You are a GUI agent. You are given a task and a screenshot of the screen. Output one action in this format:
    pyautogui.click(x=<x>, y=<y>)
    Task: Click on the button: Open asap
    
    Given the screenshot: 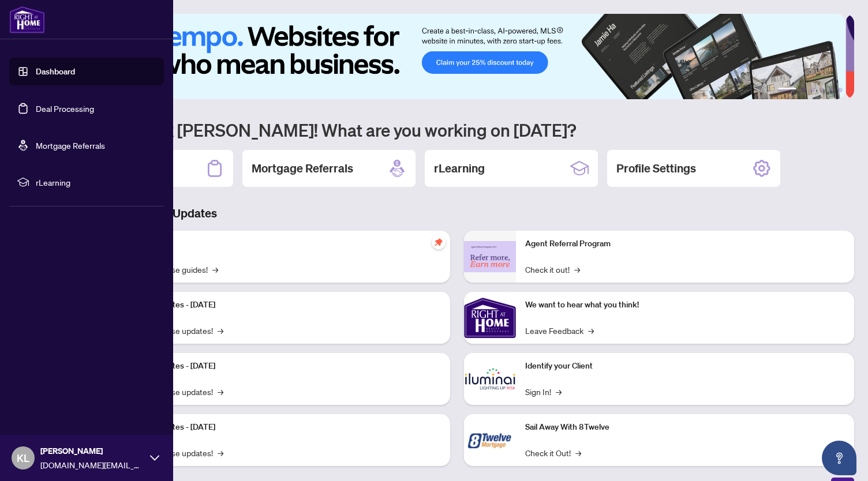 What is the action you would take?
    pyautogui.click(x=839, y=458)
    